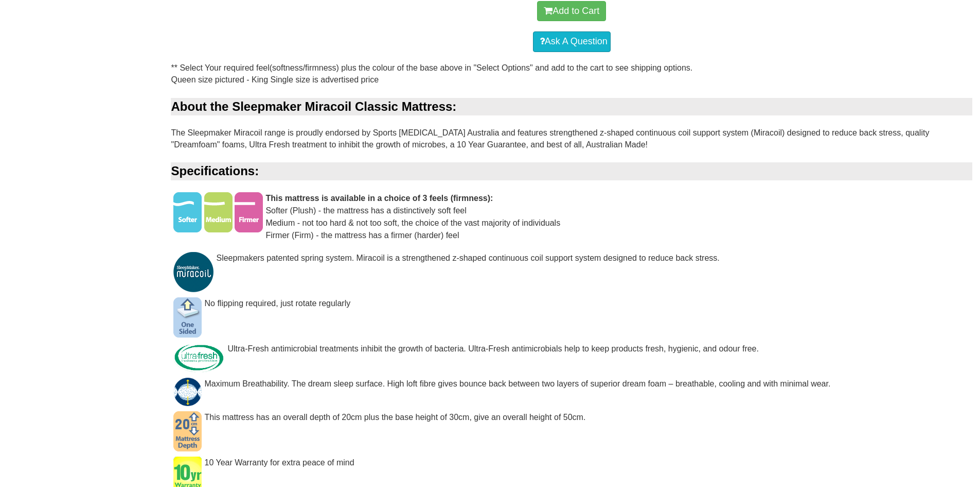 The width and height of the screenshot is (980, 487). Describe the element at coordinates (199, 357) in the screenshot. I see `img: Ultra Fresh` at that location.